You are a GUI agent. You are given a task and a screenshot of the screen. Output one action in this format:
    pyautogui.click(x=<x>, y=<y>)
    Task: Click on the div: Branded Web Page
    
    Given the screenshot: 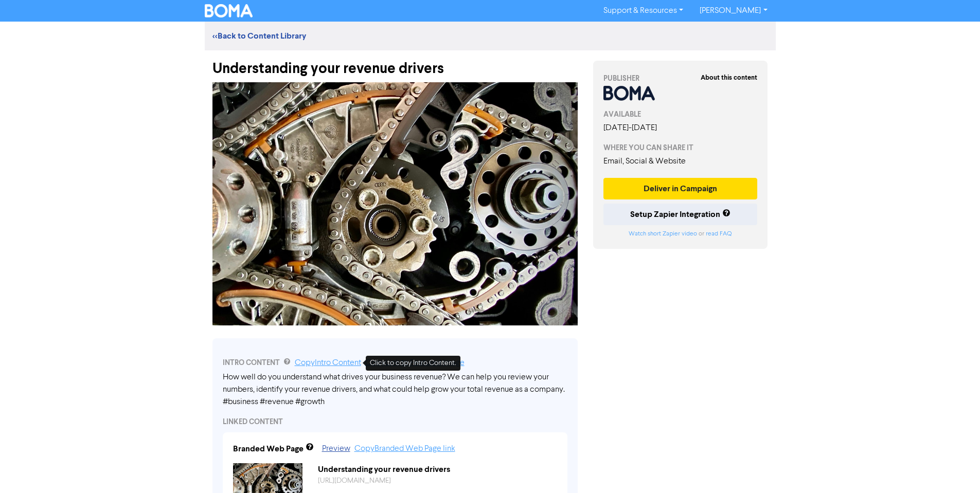 What is the action you would take?
    pyautogui.click(x=268, y=449)
    